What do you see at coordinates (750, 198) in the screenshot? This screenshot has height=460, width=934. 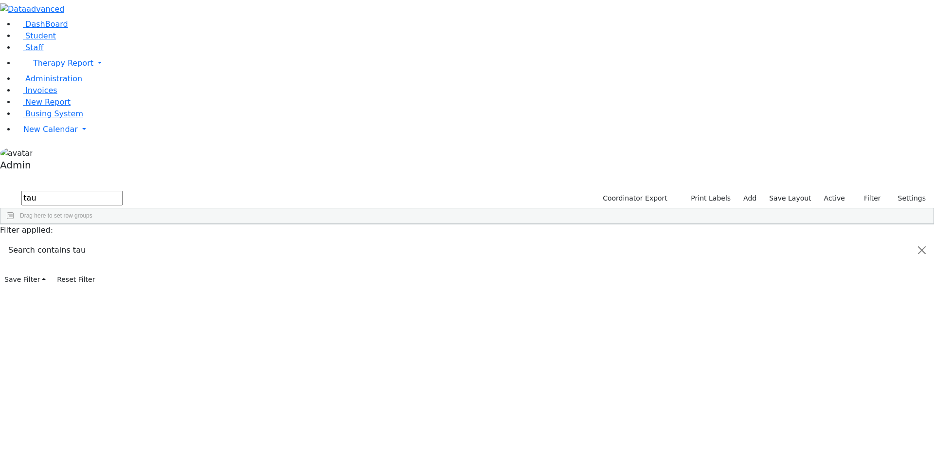 I see `a: Add` at bounding box center [750, 198].